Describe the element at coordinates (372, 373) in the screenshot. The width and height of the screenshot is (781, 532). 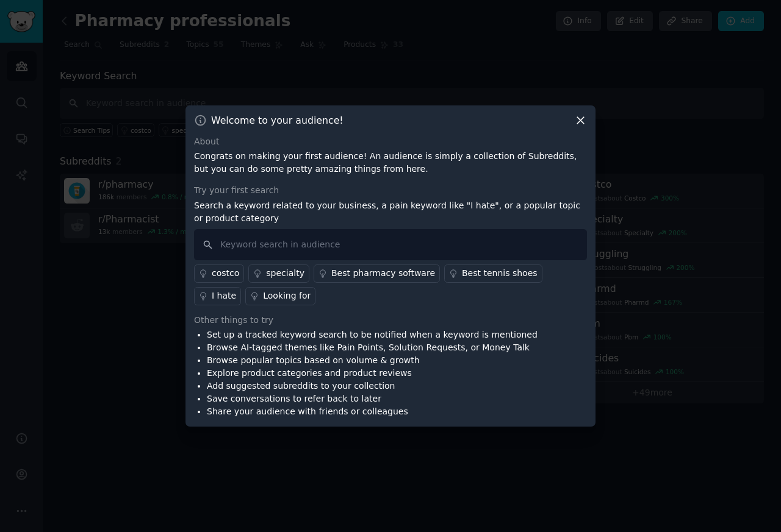
I see `li: Explore product categories and product reviews` at that location.